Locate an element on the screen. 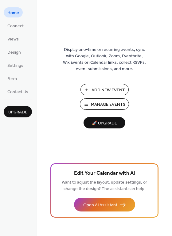 The height and width of the screenshot is (236, 172). a: Connect is located at coordinates (15, 25).